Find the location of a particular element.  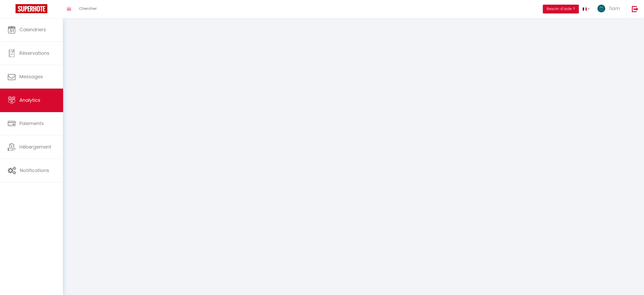

span: Tiam is located at coordinates (614, 9).